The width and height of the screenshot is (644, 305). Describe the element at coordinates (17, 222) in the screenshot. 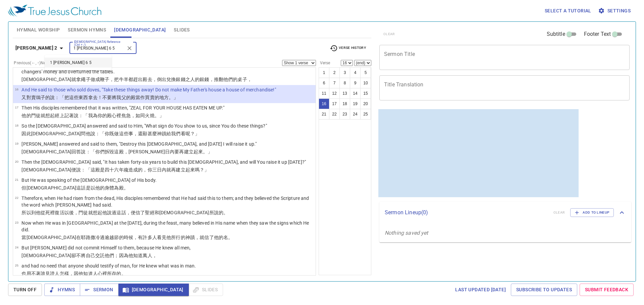

I see `span: 23` at that location.